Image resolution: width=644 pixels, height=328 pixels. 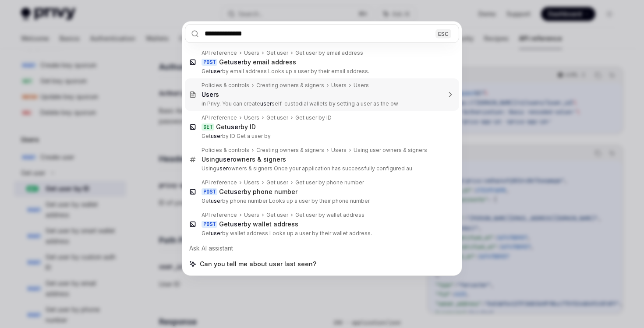 I want to click on div: Ask AI assistant, so click(x=322, y=249).